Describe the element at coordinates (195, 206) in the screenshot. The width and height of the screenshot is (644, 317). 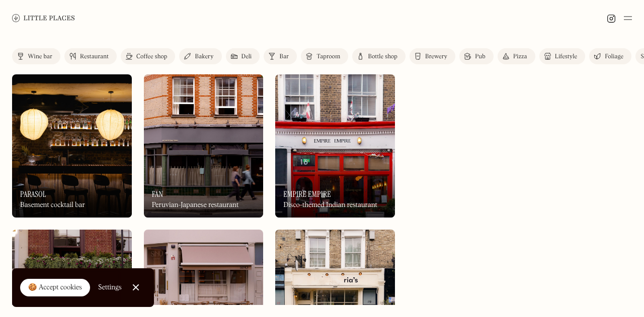
I see `div: Peruvian-Japanese restaurant` at that location.